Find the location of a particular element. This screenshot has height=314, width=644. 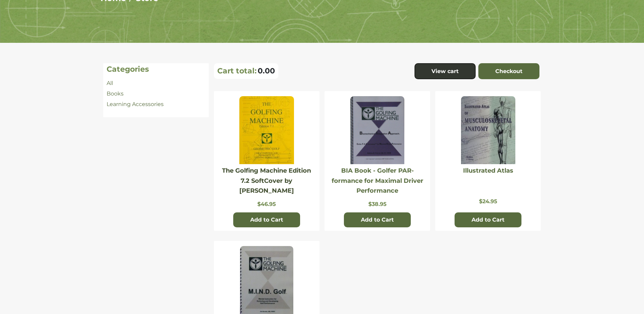

h4: Categories is located at coordinates (156, 69).